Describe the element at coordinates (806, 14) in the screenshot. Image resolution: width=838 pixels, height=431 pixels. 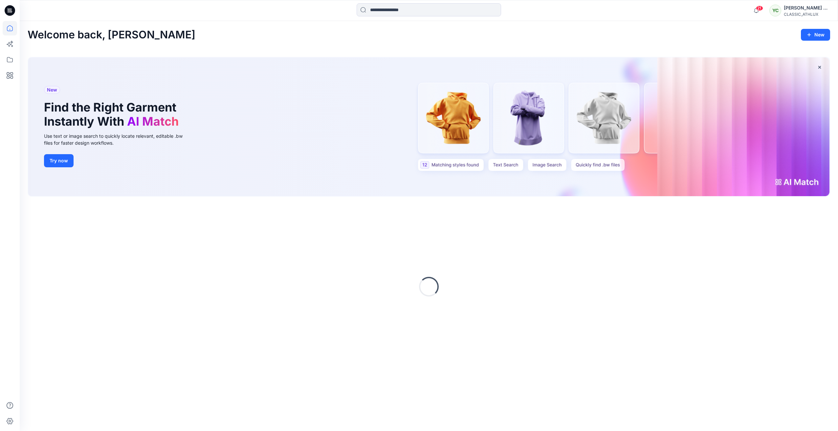
I see `div: CLASSIC_ATHLUX` at that location.